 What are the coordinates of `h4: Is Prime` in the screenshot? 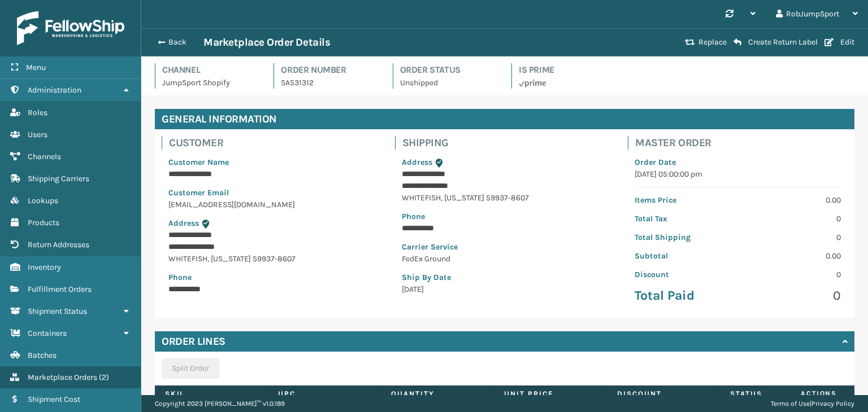 It's located at (567, 70).